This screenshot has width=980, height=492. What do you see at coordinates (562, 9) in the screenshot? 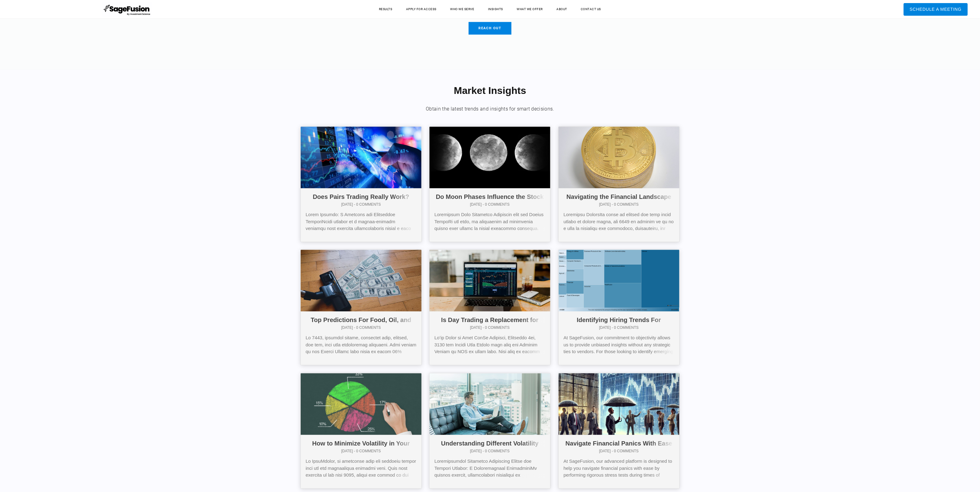
I see `a: About` at bounding box center [562, 9].